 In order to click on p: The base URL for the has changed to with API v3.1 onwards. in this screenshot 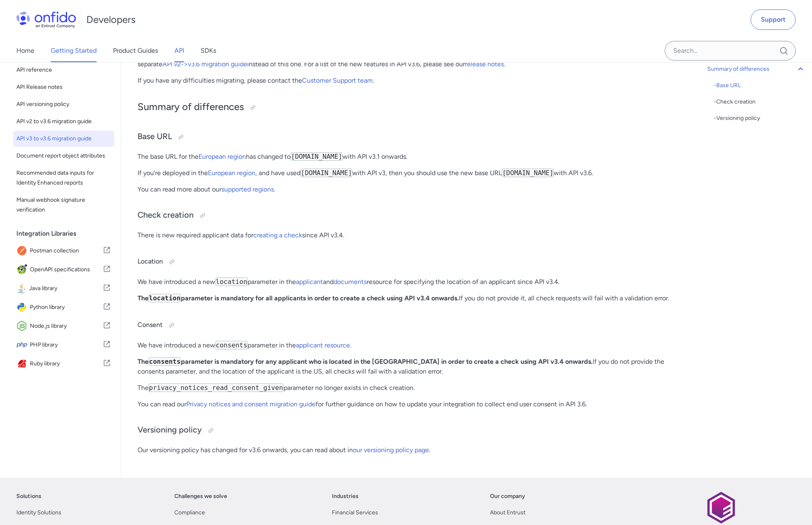, I will do `click(406, 157)`.